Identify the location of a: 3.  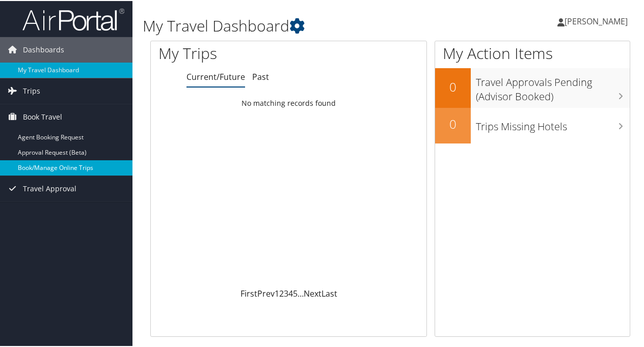
(286, 293).